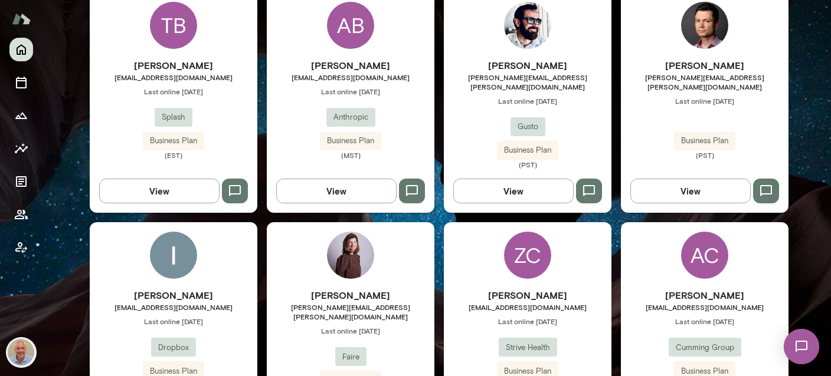 This screenshot has width=831, height=376. I want to click on span: (EST), so click(173, 155).